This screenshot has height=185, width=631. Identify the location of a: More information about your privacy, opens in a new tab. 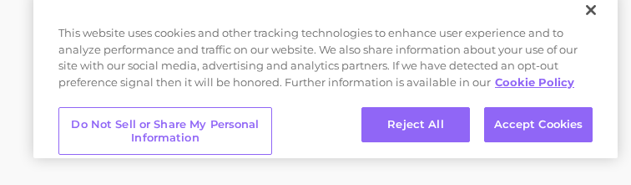
(534, 82).